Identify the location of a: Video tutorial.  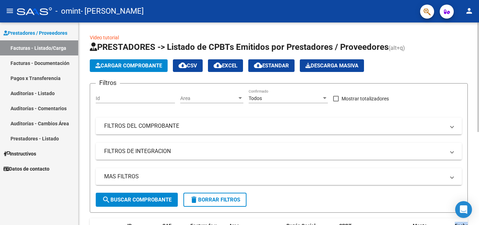
(104, 38).